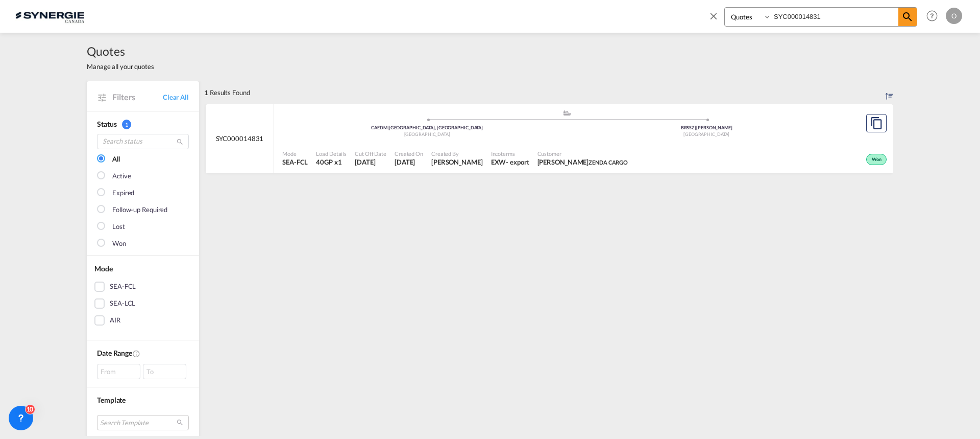  I want to click on span: Filters, so click(138, 97).